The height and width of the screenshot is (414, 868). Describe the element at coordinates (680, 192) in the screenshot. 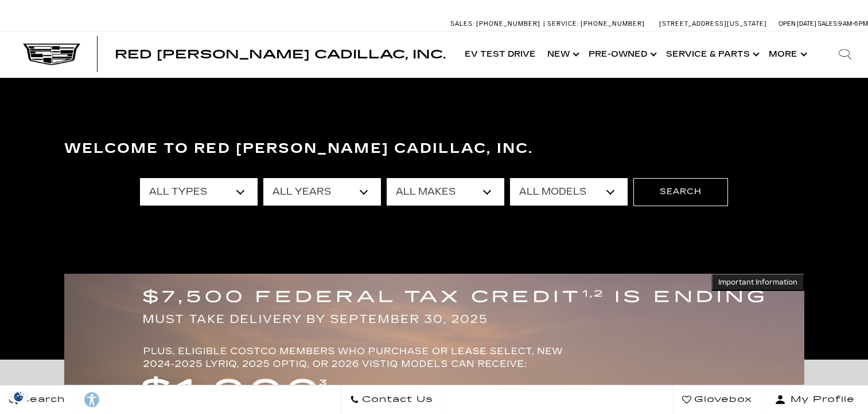

I see `button: Search` at that location.